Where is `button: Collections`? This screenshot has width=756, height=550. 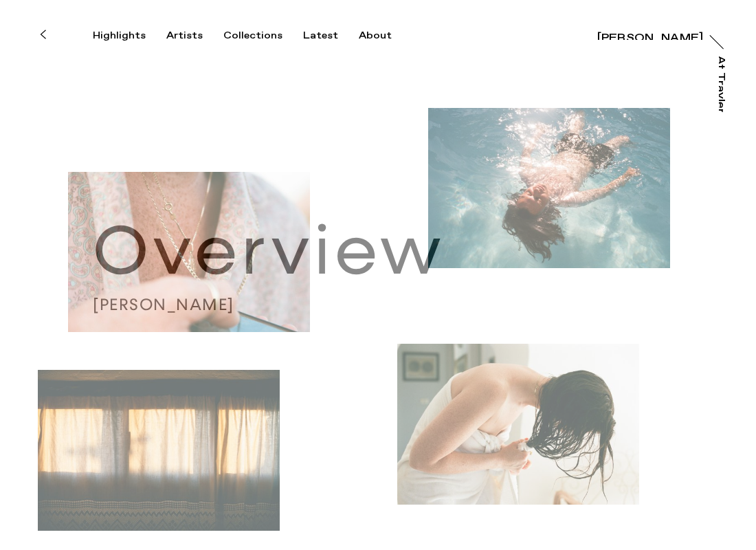 button: Collections is located at coordinates (263, 36).